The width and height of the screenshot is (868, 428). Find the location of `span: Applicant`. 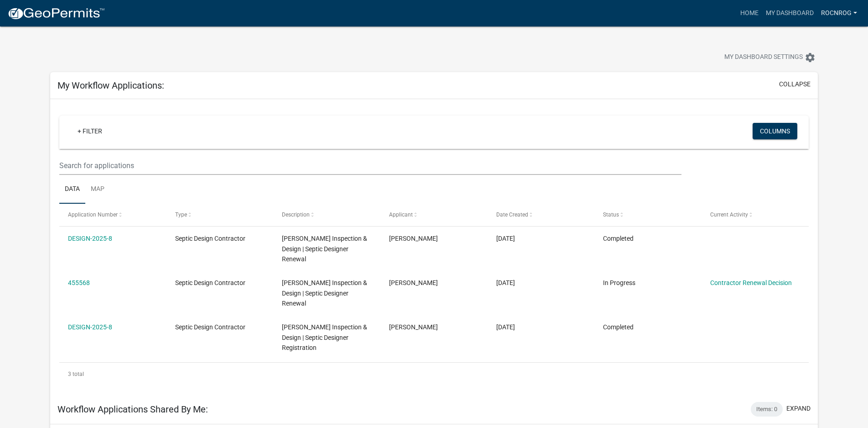

span: Applicant is located at coordinates (401, 215).